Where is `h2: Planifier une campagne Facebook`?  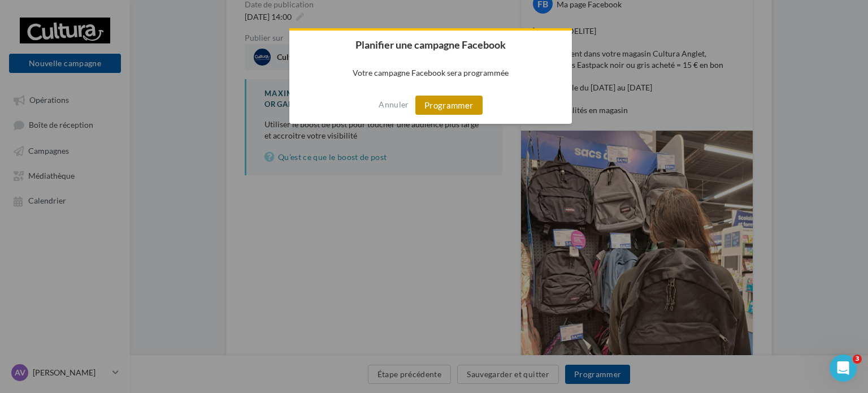 h2: Planifier une campagne Facebook is located at coordinates (431, 44).